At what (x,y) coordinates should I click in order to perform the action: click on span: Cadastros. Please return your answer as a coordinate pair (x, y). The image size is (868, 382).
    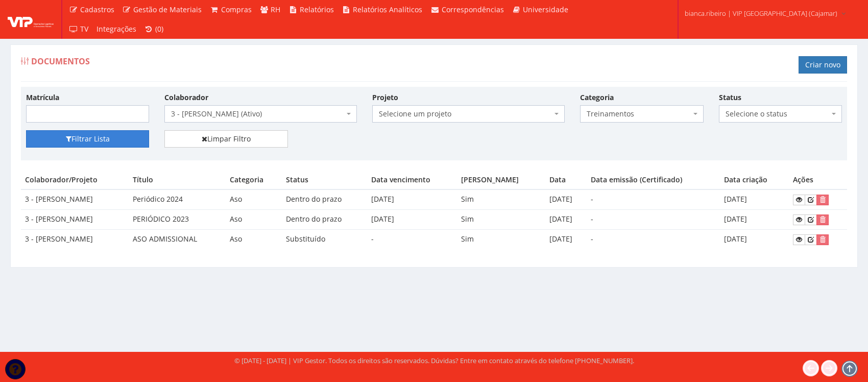
    Looking at the image, I should click on (97, 9).